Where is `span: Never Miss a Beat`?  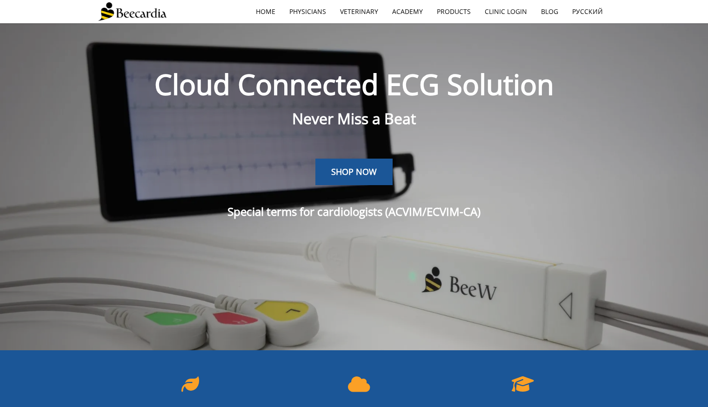
span: Never Miss a Beat is located at coordinates (354, 118).